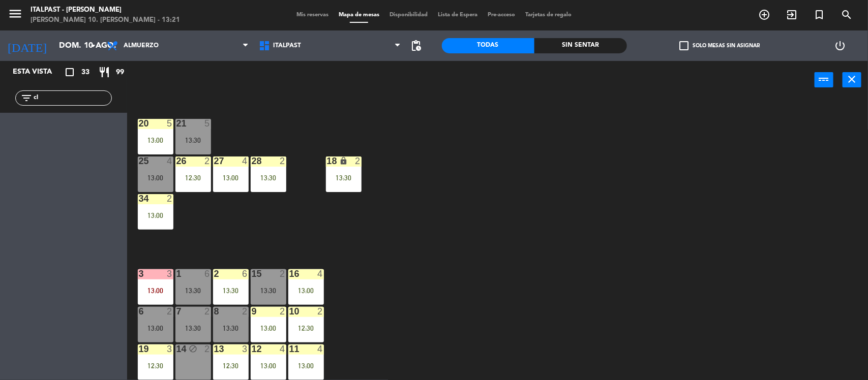 The height and width of the screenshot is (380, 868). I want to click on div: 15, so click(252, 274).